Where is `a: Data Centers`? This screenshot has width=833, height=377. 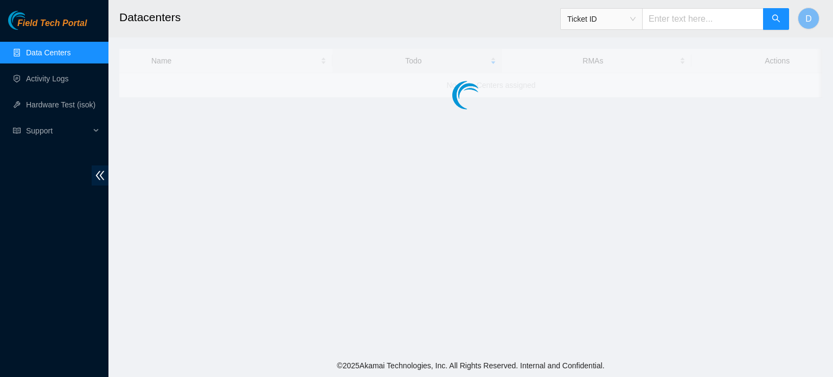
a: Data Centers is located at coordinates (48, 53).